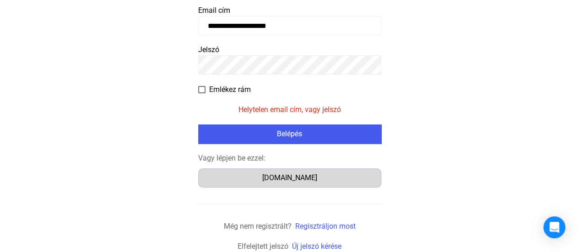  What do you see at coordinates (209, 49) in the screenshot?
I see `font: Jelszó` at bounding box center [209, 49].